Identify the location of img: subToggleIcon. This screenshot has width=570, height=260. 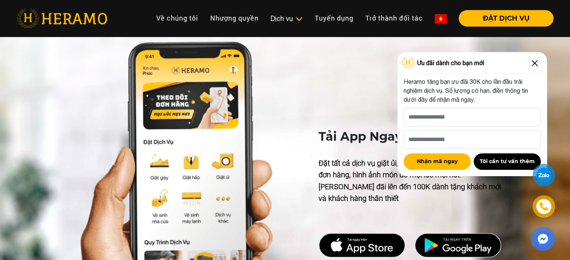
(298, 19).